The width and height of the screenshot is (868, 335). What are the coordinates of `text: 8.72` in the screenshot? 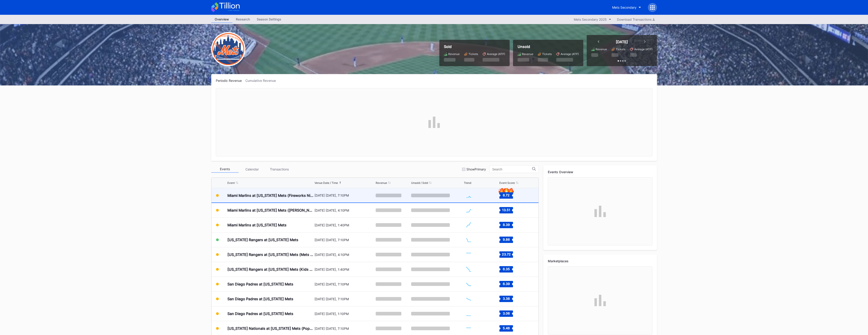 It's located at (506, 195).